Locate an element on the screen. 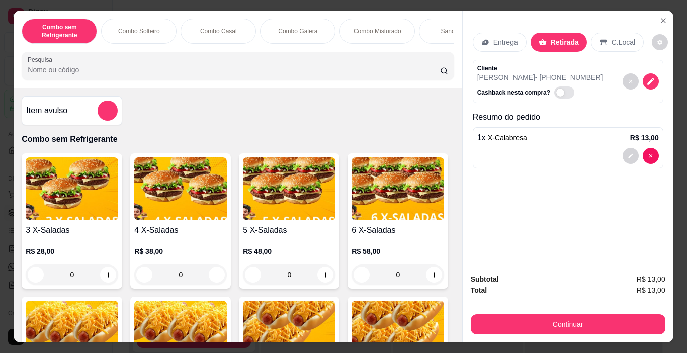 This screenshot has height=353, width=687. input: Pesquisa is located at coordinates (234, 70).